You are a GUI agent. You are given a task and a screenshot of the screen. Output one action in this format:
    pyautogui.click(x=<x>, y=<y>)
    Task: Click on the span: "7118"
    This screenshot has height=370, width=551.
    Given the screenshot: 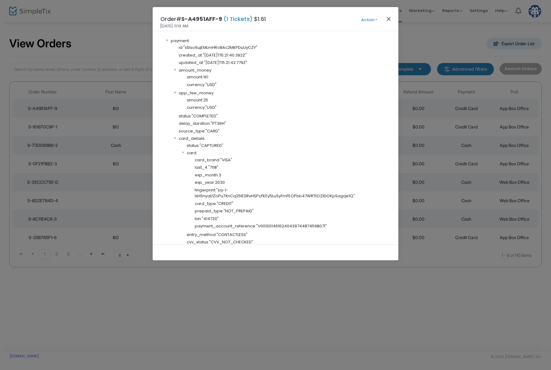 What is the action you would take?
    pyautogui.click(x=213, y=167)
    